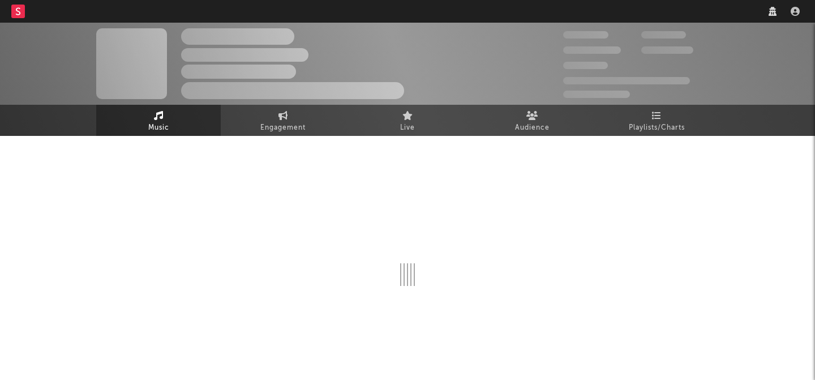 This screenshot has width=815, height=380. I want to click on a: Audience, so click(532, 120).